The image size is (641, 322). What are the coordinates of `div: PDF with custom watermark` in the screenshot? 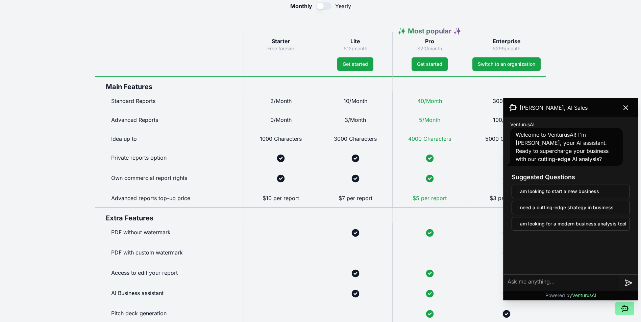 It's located at (169, 253).